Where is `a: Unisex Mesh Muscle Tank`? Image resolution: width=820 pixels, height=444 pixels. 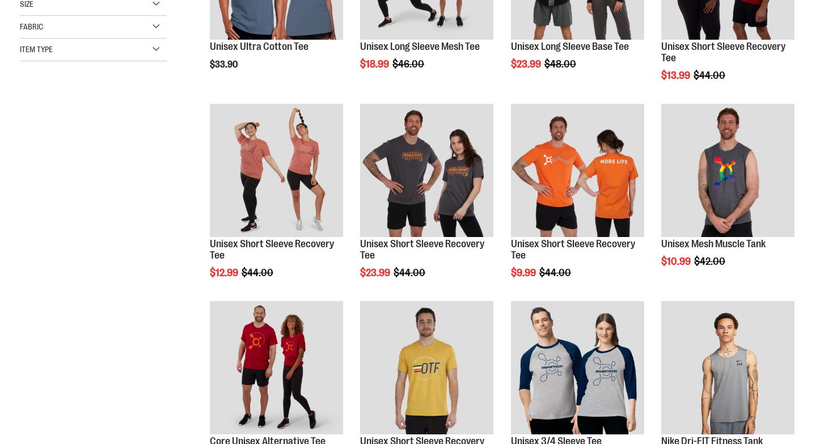
a: Unisex Mesh Muscle Tank is located at coordinates (713, 244).